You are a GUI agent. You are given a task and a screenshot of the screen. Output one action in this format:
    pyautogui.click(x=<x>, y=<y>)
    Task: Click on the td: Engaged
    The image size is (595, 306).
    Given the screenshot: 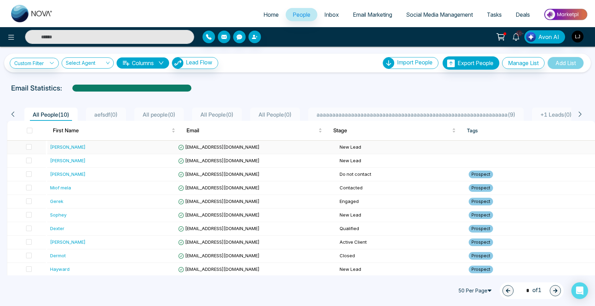 What is the action you would take?
    pyautogui.click(x=401, y=202)
    